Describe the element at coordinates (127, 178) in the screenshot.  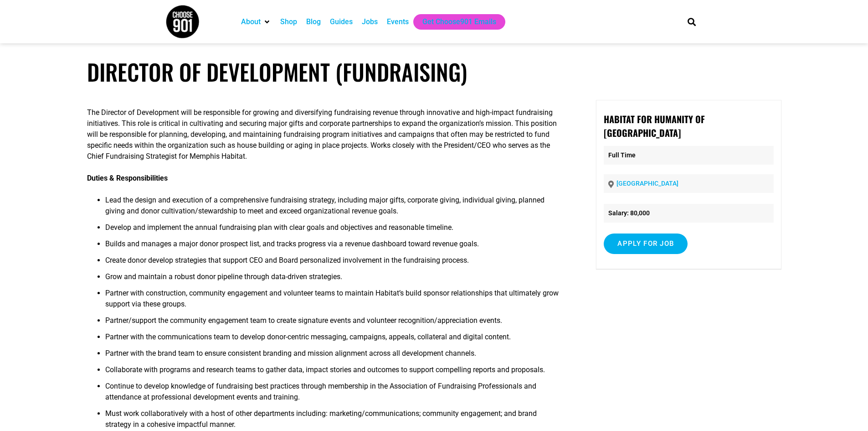
I see `strong: Duties & Responsibilities` at that location.